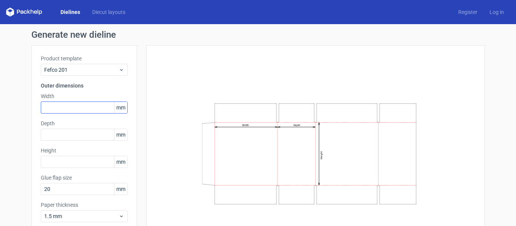 The width and height of the screenshot is (516, 226). What do you see at coordinates (109, 12) in the screenshot?
I see `a: Diecut layouts` at bounding box center [109, 12].